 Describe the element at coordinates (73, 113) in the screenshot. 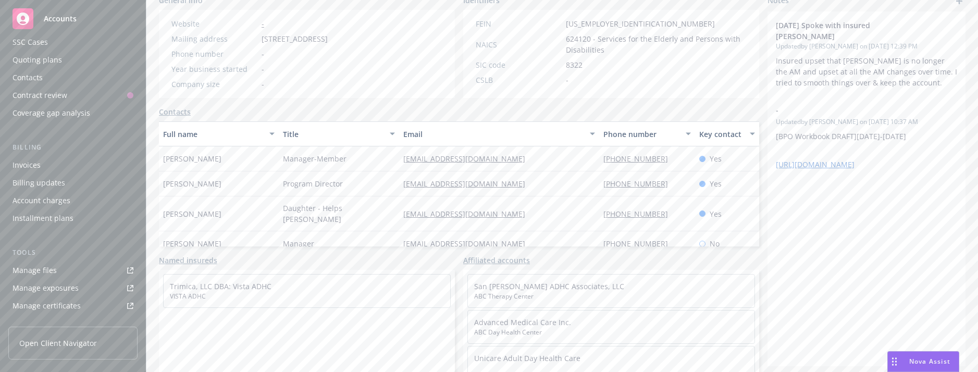

I see `a: Coverage gap analysis` at that location.